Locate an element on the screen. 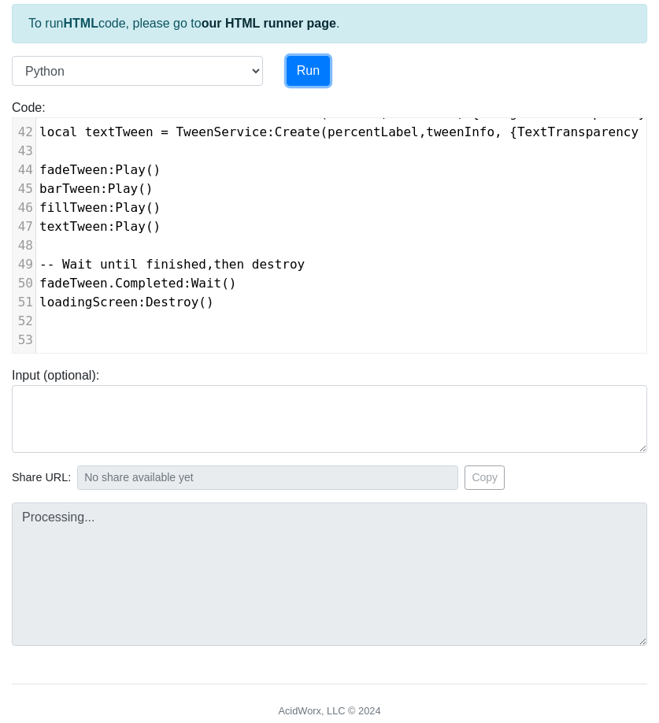 This screenshot has height=723, width=659. span: then is located at coordinates (229, 264).